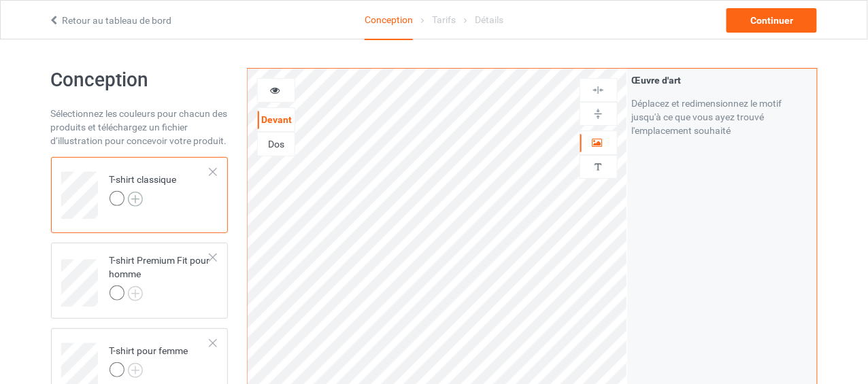 Image resolution: width=868 pixels, height=384 pixels. I want to click on font: Continuer, so click(771, 20).